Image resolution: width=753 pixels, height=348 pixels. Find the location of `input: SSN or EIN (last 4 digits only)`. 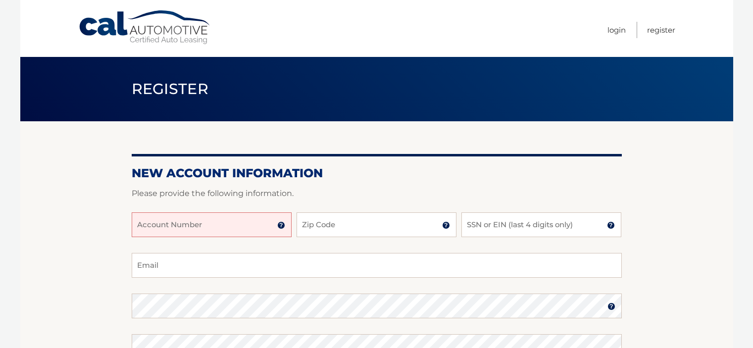

input: SSN or EIN (last 4 digits only) is located at coordinates (541, 225).